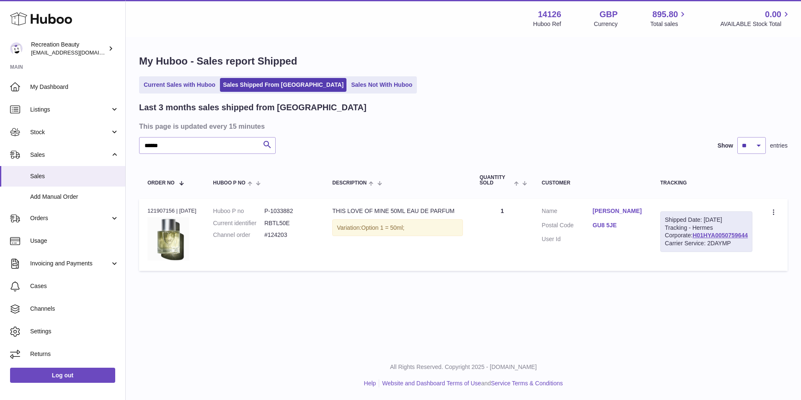  I want to click on a: H01HYA0050759644, so click(720, 235).